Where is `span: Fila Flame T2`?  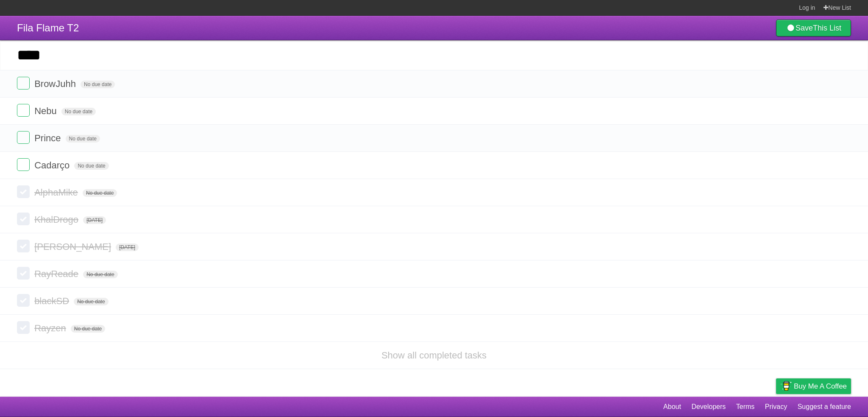
span: Fila Flame T2 is located at coordinates (48, 28).